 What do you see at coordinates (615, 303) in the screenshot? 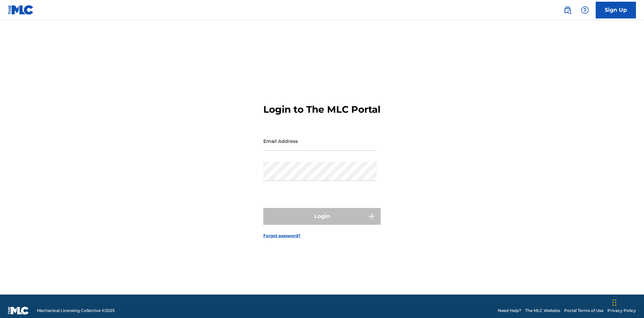
I see `div: Drag` at bounding box center [615, 303].